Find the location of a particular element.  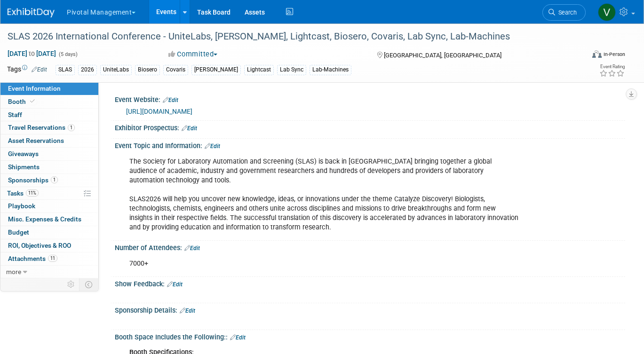

button: Committed is located at coordinates (193, 54).